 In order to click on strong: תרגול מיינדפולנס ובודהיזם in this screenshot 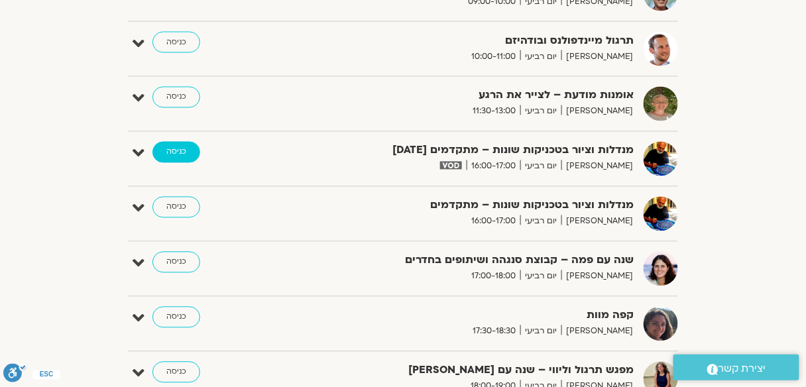, I will do `click(471, 40)`.